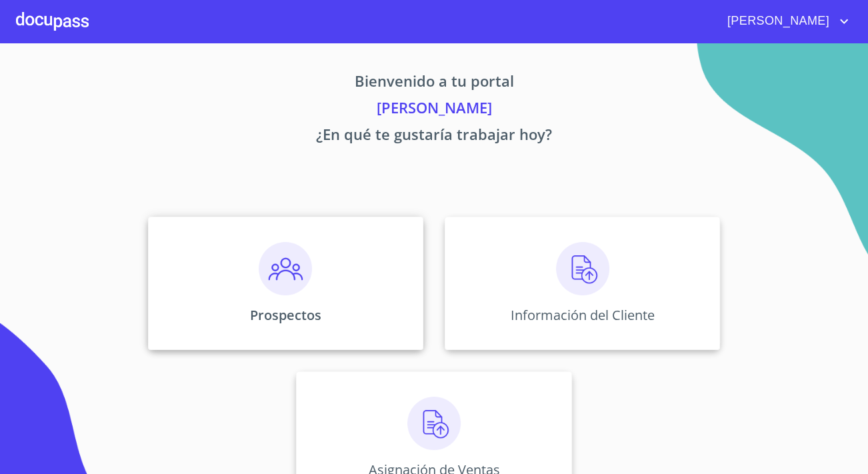 This screenshot has height=474, width=868. Describe the element at coordinates (285, 269) in the screenshot. I see `img: prospectos.png` at that location.